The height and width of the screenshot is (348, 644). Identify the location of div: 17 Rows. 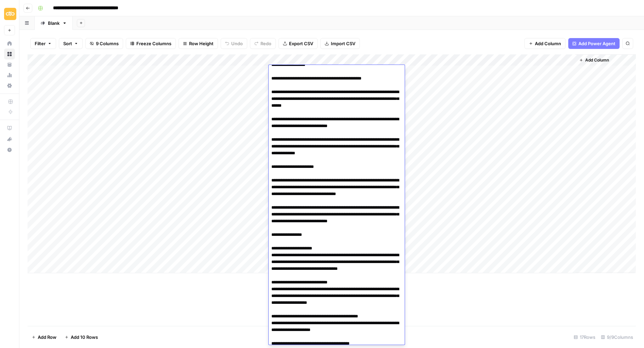
(584, 337).